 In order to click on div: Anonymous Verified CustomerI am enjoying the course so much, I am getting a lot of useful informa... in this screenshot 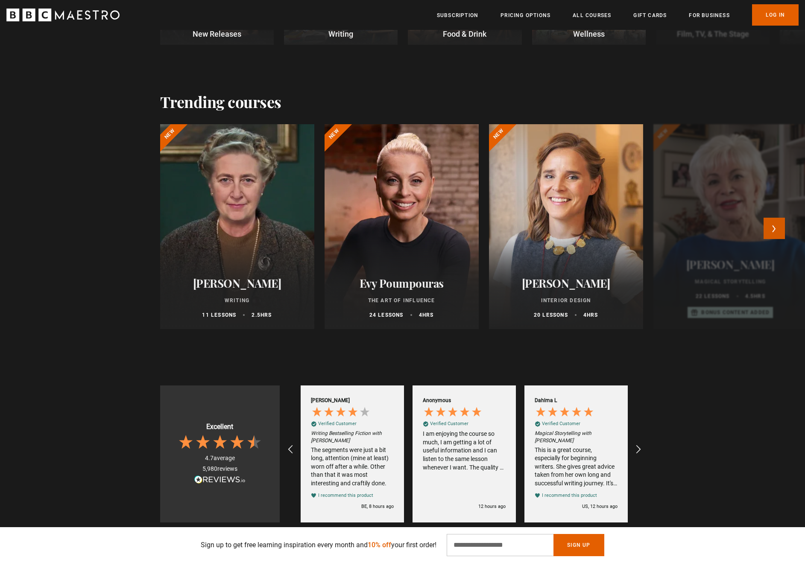, I will do `click(464, 454)`.